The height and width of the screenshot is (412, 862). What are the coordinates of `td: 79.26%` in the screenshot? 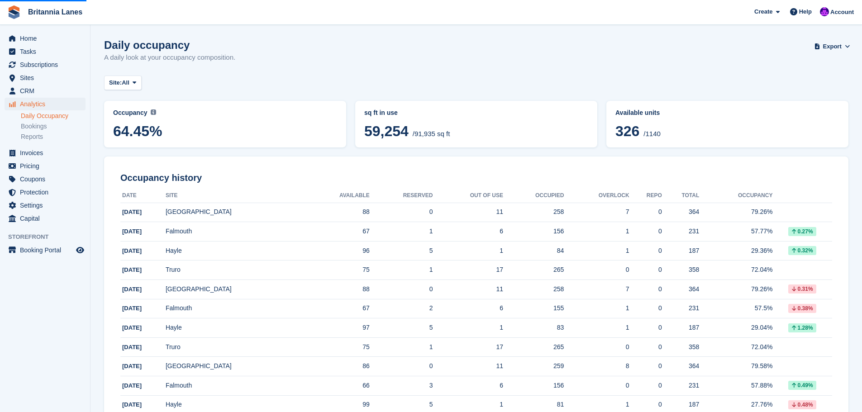 It's located at (736, 290).